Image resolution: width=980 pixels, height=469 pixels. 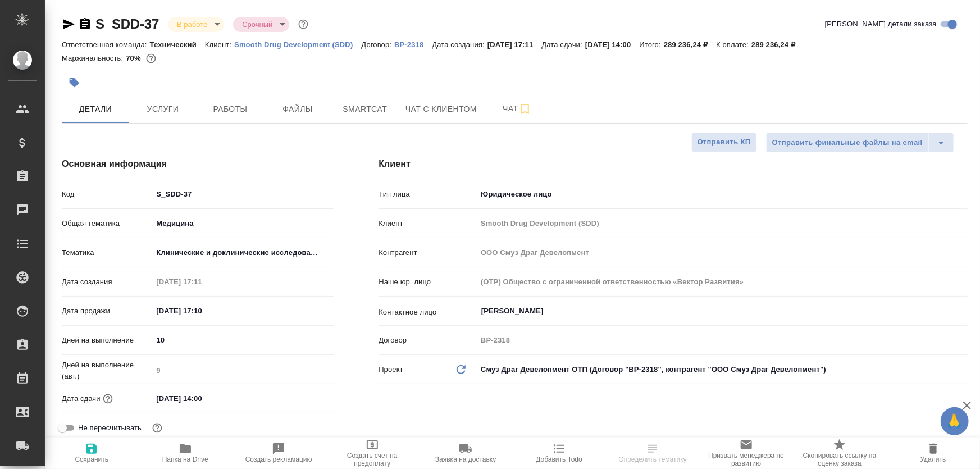 What do you see at coordinates (298, 44) in the screenshot?
I see `p: Smooth Drug Development (SDD)` at bounding box center [298, 44].